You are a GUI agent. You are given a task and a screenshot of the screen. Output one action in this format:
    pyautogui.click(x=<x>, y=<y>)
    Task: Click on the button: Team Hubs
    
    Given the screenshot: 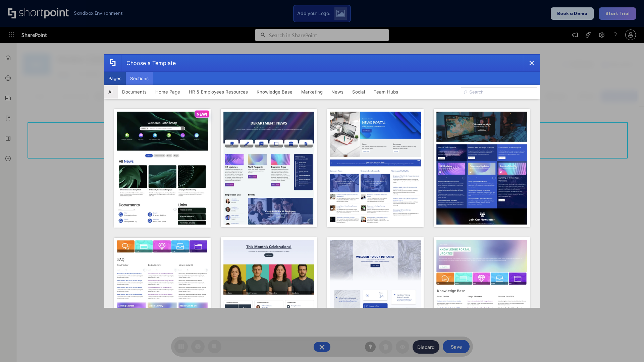 What is the action you would take?
    pyautogui.click(x=386, y=92)
    